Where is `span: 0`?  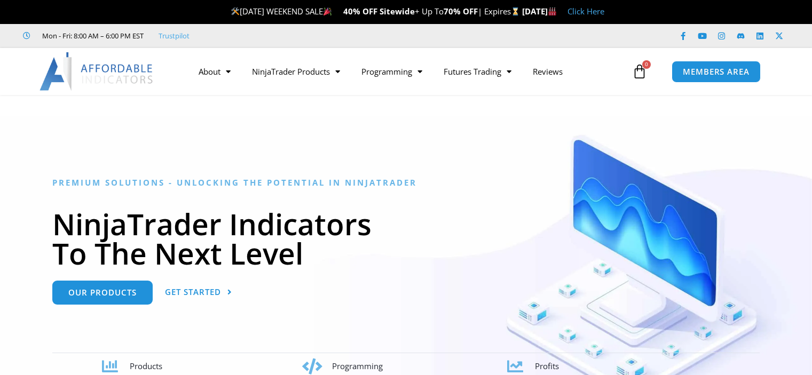 span: 0 is located at coordinates (646, 65).